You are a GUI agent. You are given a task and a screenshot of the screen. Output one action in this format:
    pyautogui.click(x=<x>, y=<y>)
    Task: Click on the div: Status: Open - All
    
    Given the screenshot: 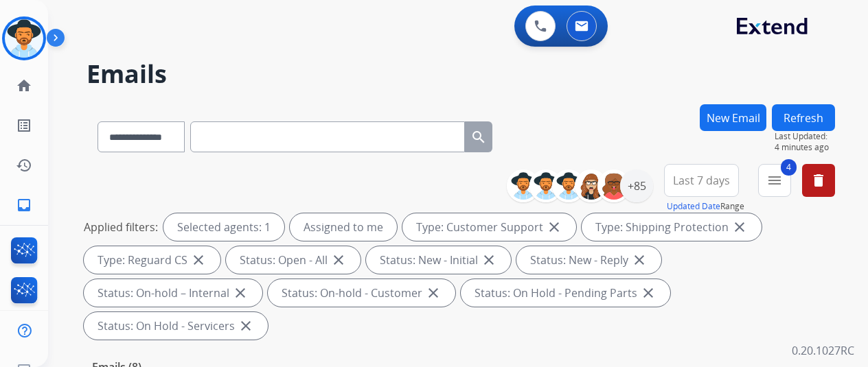 What is the action you would take?
    pyautogui.click(x=293, y=260)
    